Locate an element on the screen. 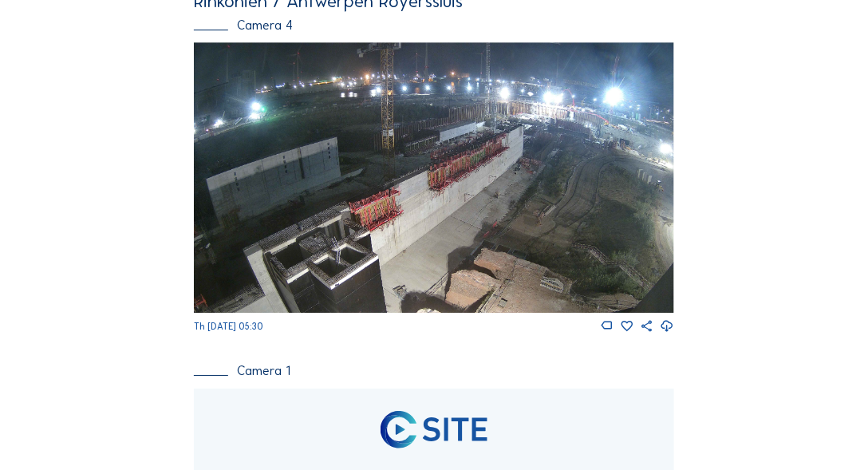 Image resolution: width=868 pixels, height=470 pixels. img: logo_text is located at coordinates (455, 429).